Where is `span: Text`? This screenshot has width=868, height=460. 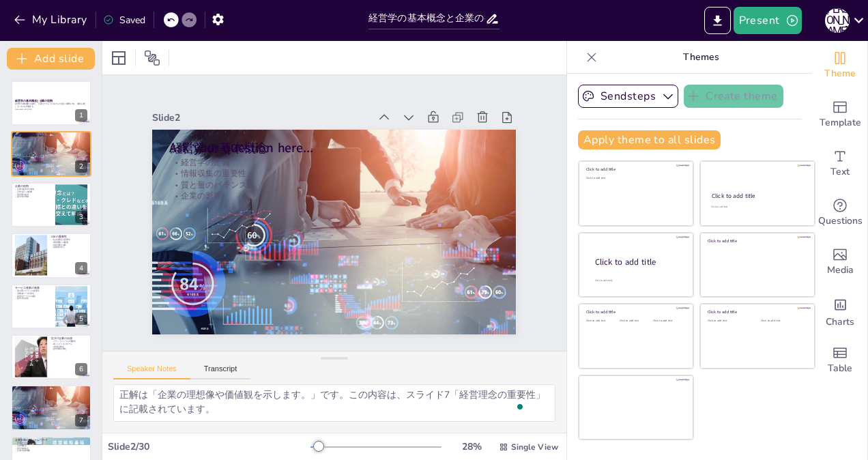
span: Text is located at coordinates (839, 172).